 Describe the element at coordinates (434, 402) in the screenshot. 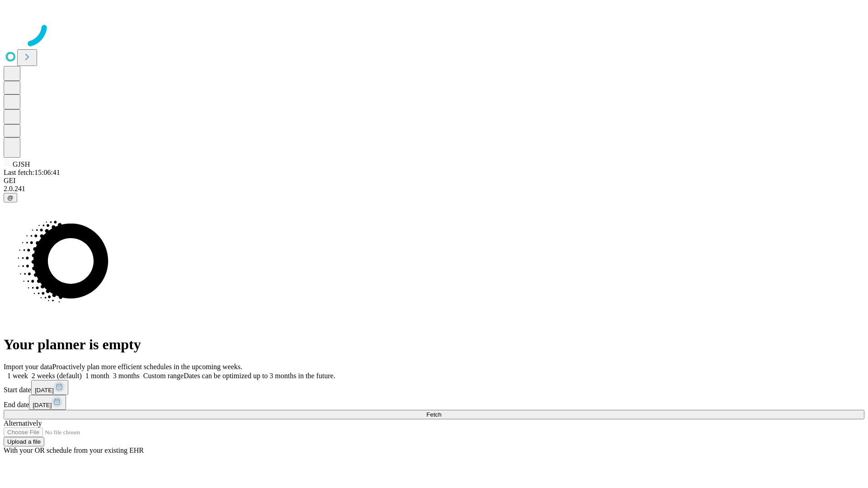

I see `div: End date` at that location.